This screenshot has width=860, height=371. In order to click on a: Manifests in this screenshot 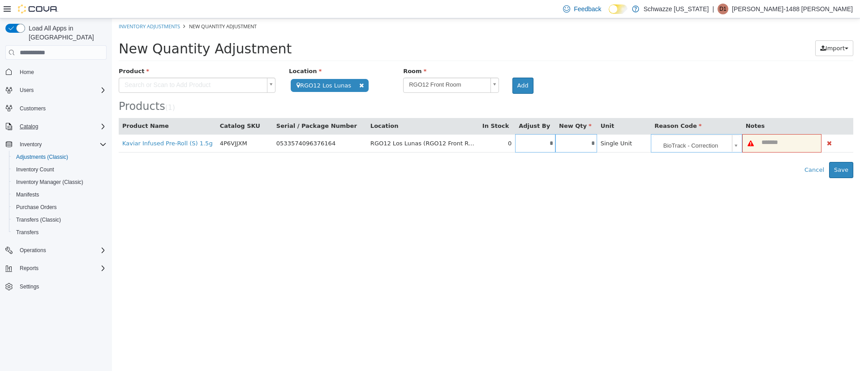, I will do `click(27, 194)`.